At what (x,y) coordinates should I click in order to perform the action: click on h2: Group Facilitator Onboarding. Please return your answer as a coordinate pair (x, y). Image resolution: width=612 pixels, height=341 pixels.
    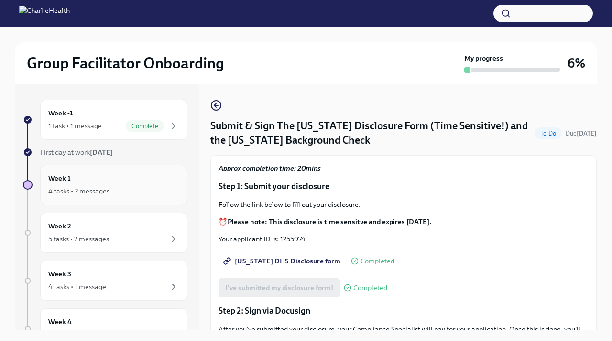
    Looking at the image, I should click on (125, 63).